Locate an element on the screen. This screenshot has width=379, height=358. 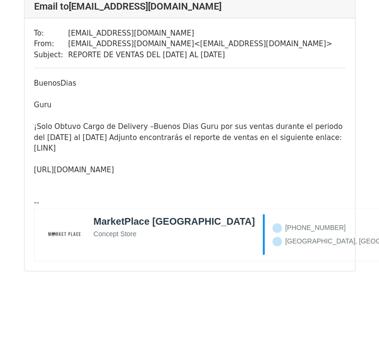
span: Concept Store is located at coordinates (115, 234).